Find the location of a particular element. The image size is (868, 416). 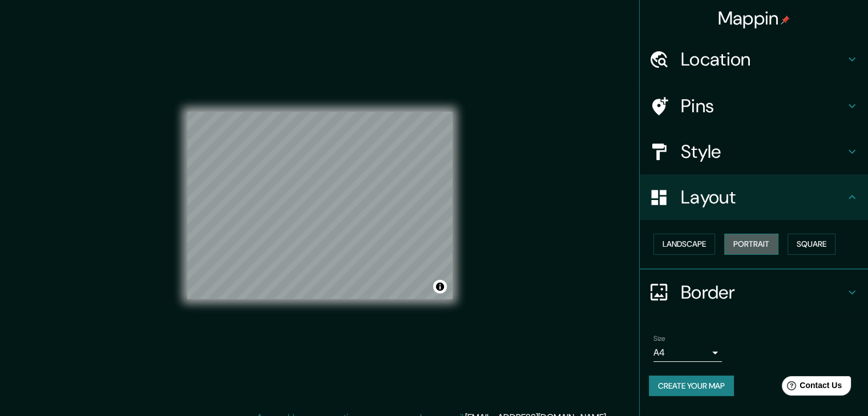

div: A4 is located at coordinates (688, 353).